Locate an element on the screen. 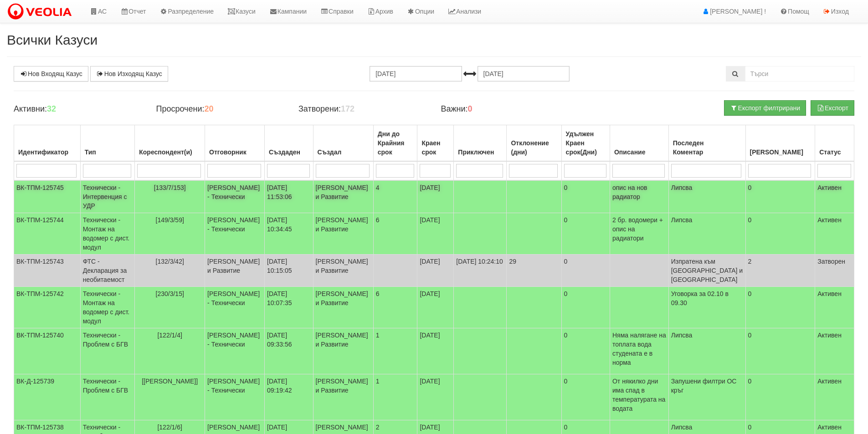 The height and width of the screenshot is (434, 868). div: Описание is located at coordinates (639, 152).